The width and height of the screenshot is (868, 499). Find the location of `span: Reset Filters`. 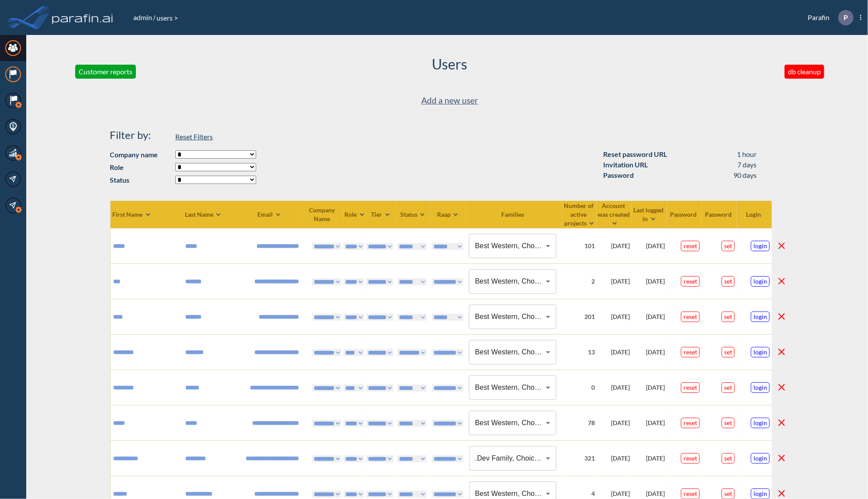

span: Reset Filters is located at coordinates (194, 136).